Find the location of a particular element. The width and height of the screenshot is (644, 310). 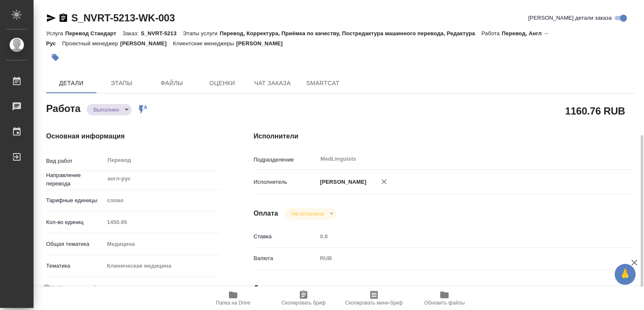

h4: Основная информация is located at coordinates (133, 136).